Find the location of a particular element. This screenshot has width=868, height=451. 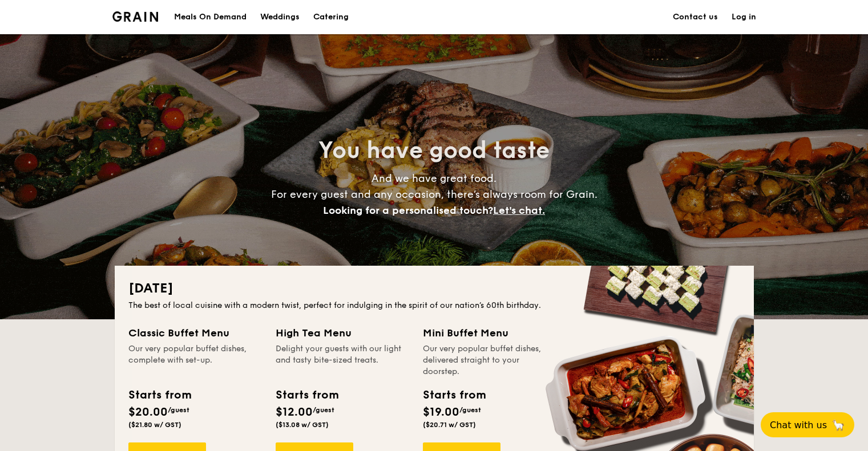

div: Classic Buffet Menu is located at coordinates (195, 334).